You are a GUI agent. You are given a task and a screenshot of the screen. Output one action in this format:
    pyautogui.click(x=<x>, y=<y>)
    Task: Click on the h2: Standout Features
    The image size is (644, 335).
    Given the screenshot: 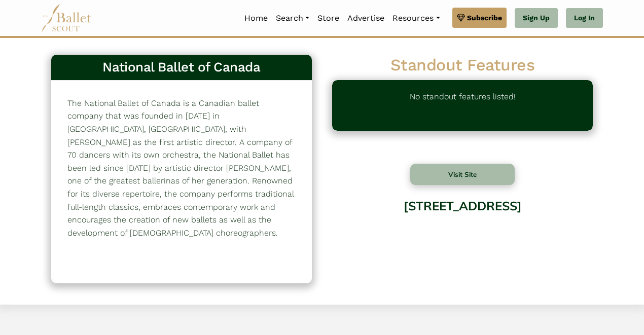 What is the action you would take?
    pyautogui.click(x=463, y=66)
    